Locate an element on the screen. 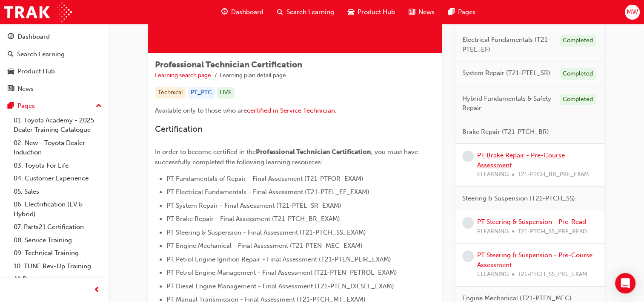  span: Pages is located at coordinates (466, 12).